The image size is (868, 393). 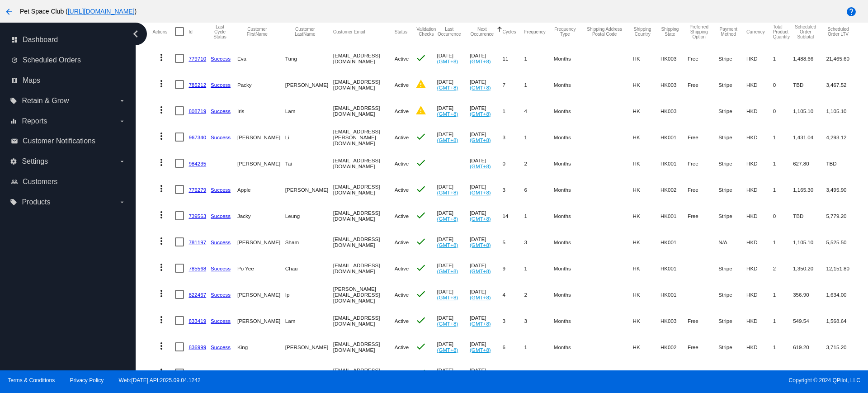 I want to click on mat-cell: 12,151.80, so click(x=842, y=269).